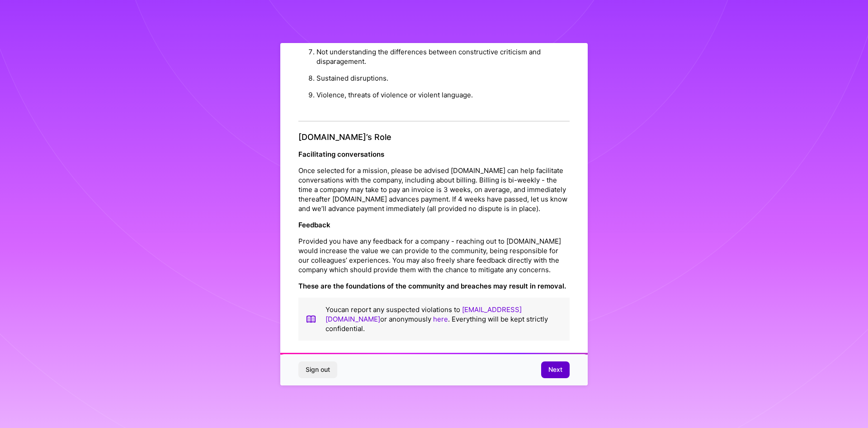  Describe the element at coordinates (432, 286) in the screenshot. I see `strong: These are the foundations of the community and breaches may result in removal.` at that location.